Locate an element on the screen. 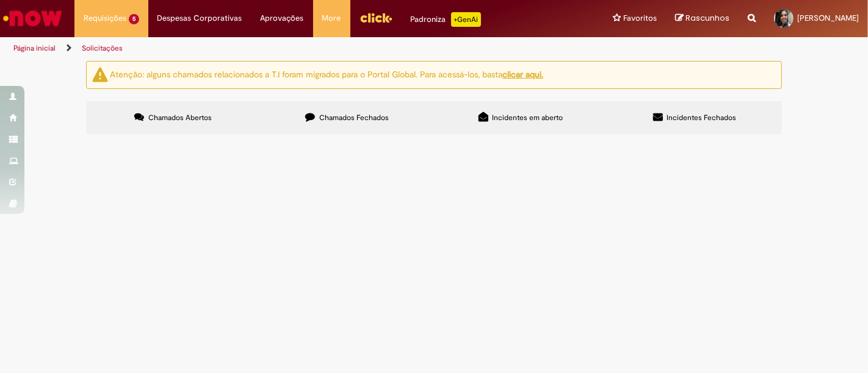 This screenshot has height=373, width=868. a: Rascunhos is located at coordinates (702, 18).